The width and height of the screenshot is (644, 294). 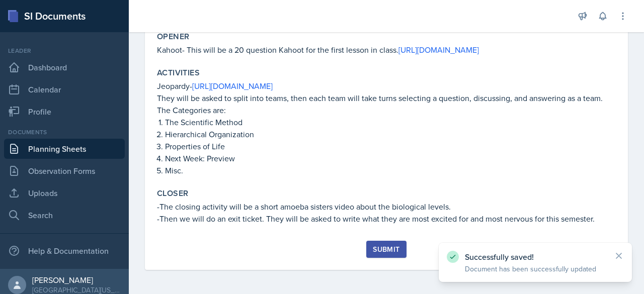 What do you see at coordinates (386, 98) in the screenshot?
I see `p: They will be asked to split into teams, then each team will take turns selecting a question, disc...` at bounding box center [386, 98].